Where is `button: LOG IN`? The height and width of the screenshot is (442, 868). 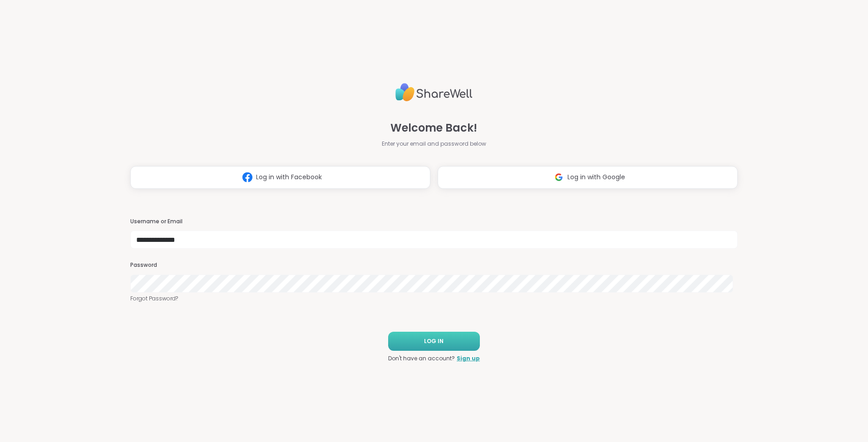
button: LOG IN is located at coordinates (434, 342).